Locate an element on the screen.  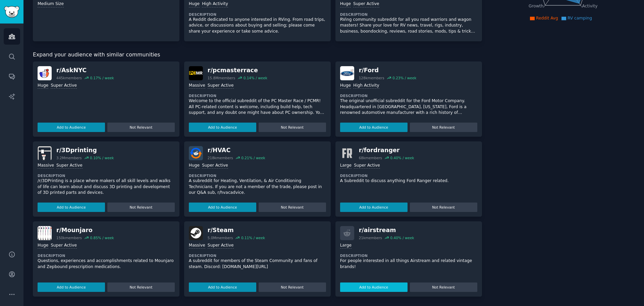
p: A subreddit for Heating, Ventilation, & Air Conditioning Technicians. If you are not a member of ... is located at coordinates (257, 187).